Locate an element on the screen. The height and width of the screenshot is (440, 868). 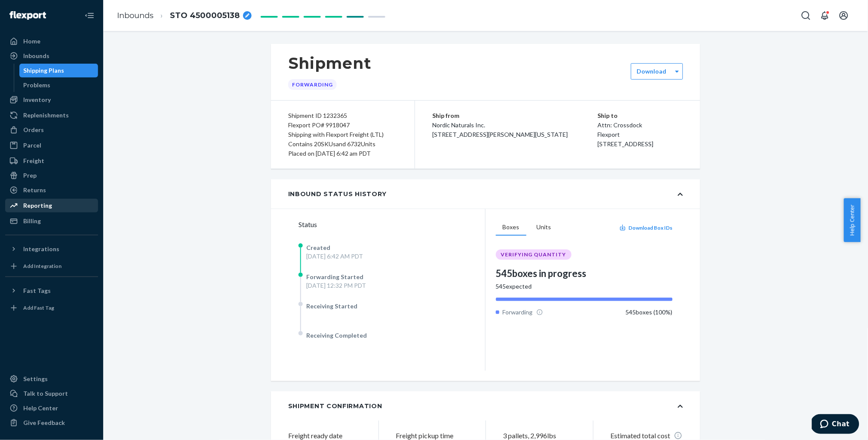
div: Shipment ID 1232365 is located at coordinates (343, 116).